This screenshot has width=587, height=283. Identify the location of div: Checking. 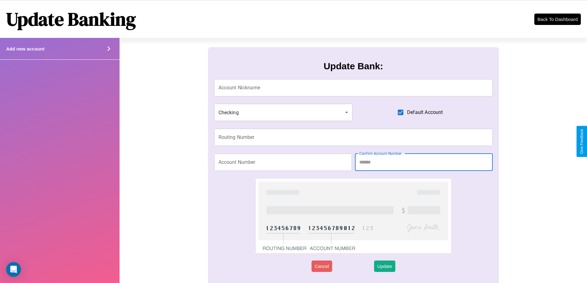
(284, 112).